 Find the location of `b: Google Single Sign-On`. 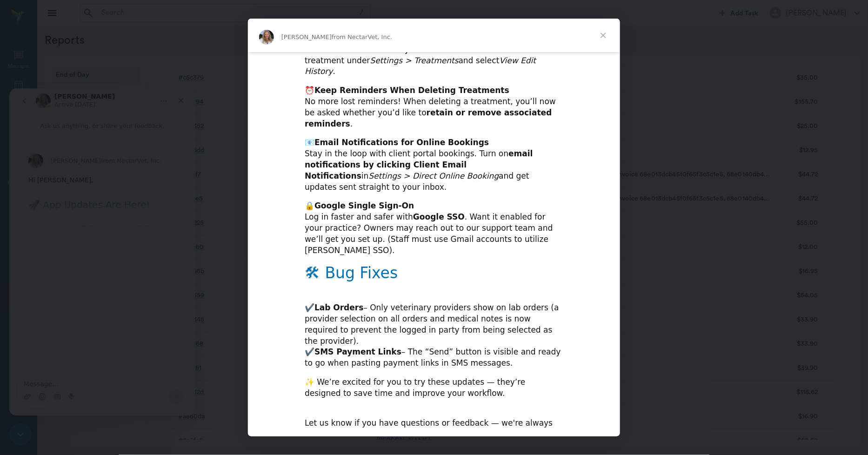

b: Google Single Sign-On is located at coordinates (364, 205).